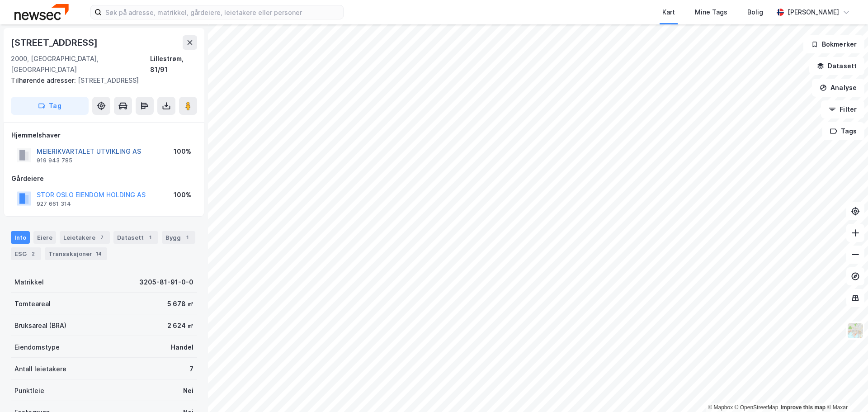 This screenshot has height=412, width=868. Describe the element at coordinates (98, 254) in the screenshot. I see `div: 14` at that location.